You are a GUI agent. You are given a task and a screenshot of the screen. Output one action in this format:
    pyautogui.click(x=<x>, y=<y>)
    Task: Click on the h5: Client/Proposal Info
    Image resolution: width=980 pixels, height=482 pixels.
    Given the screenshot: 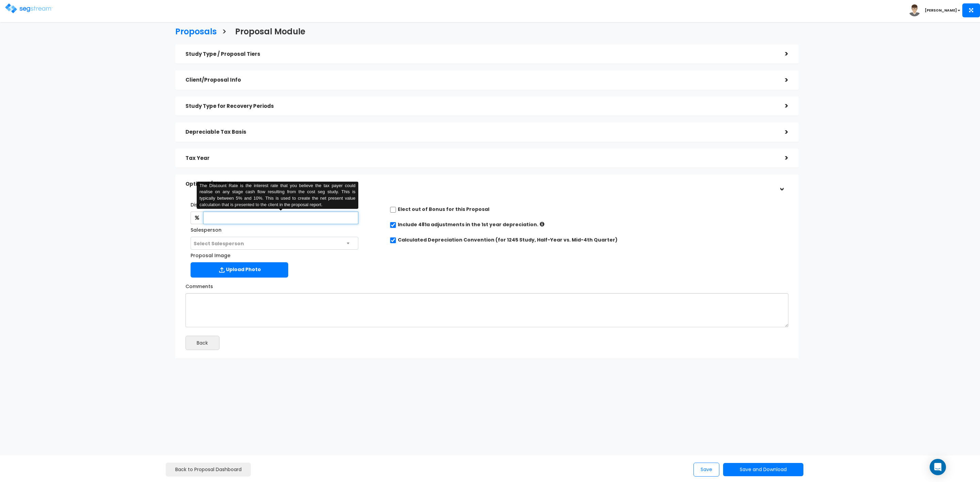 What is the action you would take?
    pyautogui.click(x=480, y=80)
    